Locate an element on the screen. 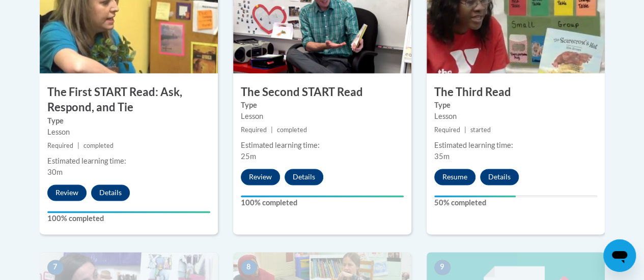 This screenshot has height=280, width=644. button: Resume is located at coordinates (455, 177).